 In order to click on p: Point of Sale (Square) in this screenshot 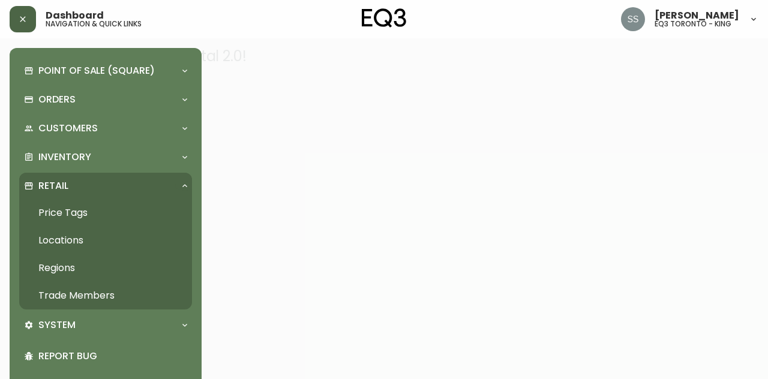, I will do `click(97, 71)`.